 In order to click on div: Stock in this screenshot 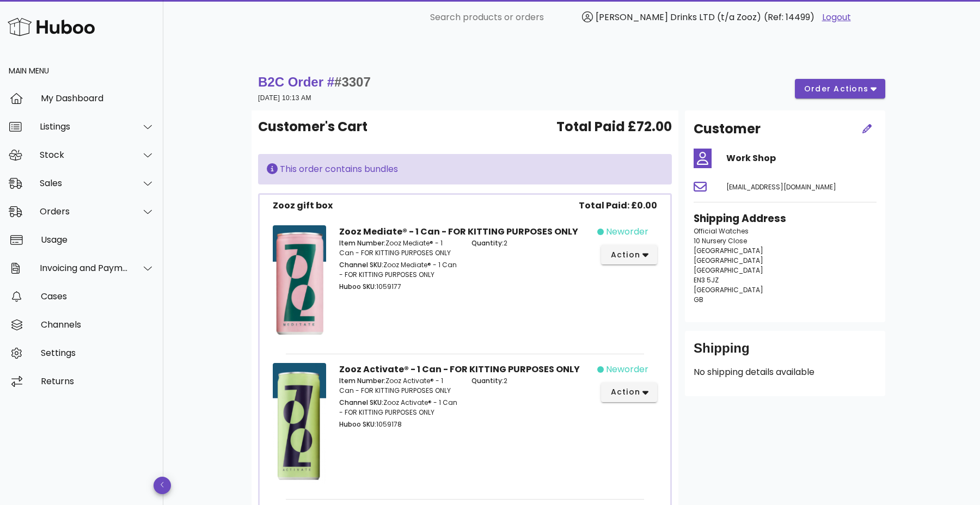, I will do `click(84, 154)`.